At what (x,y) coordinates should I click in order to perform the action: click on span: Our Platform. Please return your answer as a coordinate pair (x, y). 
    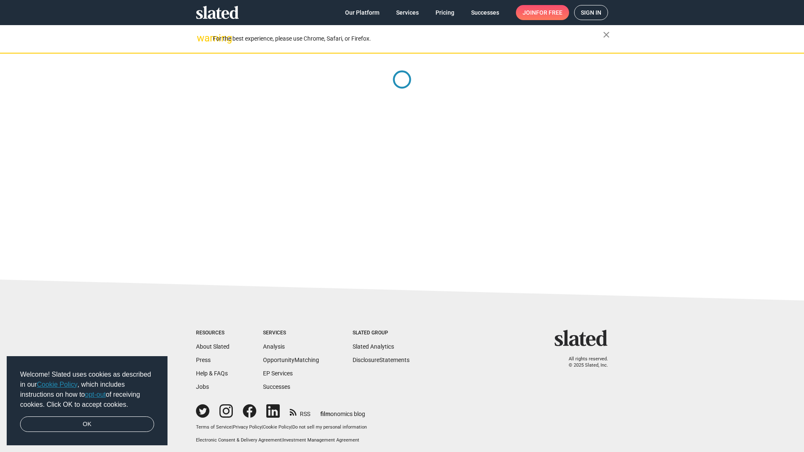
    Looking at the image, I should click on (362, 13).